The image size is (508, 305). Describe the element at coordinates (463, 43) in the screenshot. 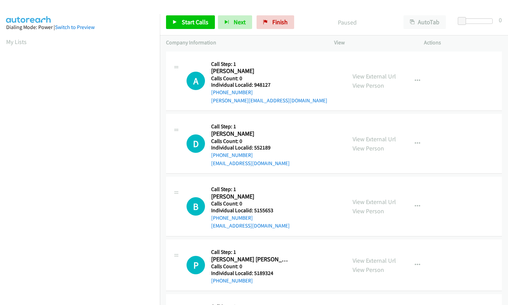

I see `p: Actions` at that location.